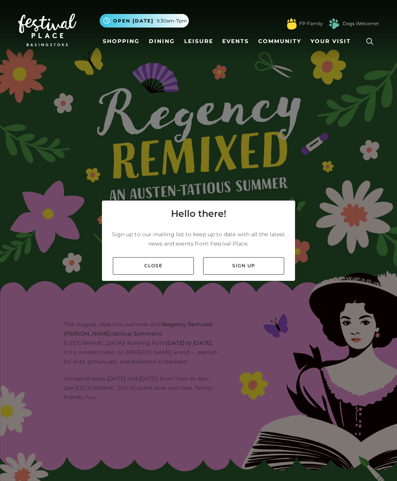 The width and height of the screenshot is (397, 481). I want to click on p: Sign up to our mailing list to keep up to date with all the latest news and events from Festival ..., so click(199, 239).